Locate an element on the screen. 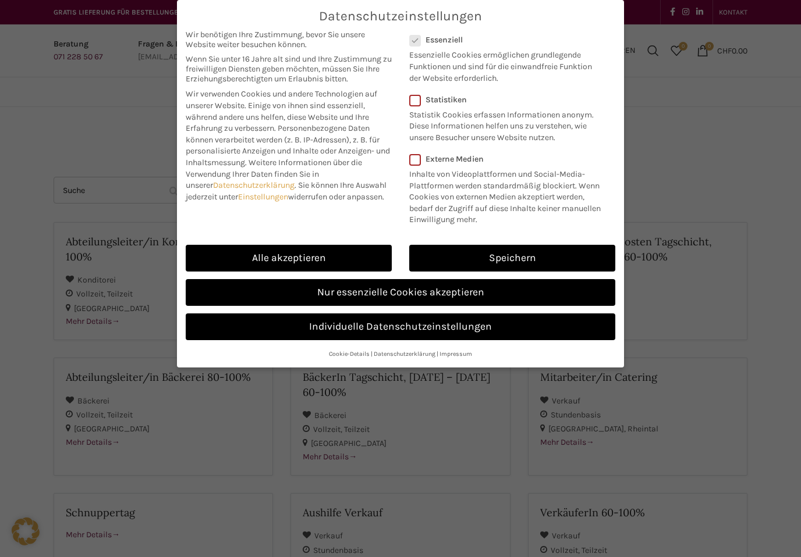  span: Wenn Sie unter 16 Jahre alt sind und Ihre Zustimmung zu freiwilligen Diensten geben möchten, müss... is located at coordinates (289, 69).